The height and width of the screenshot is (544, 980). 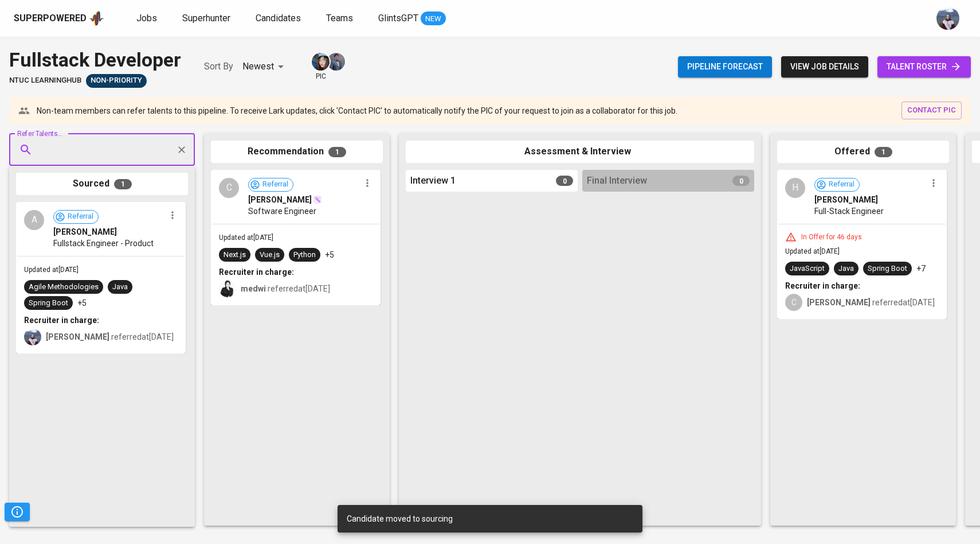 What do you see at coordinates (617, 180) in the screenshot?
I see `span: Final Interview` at bounding box center [617, 180].